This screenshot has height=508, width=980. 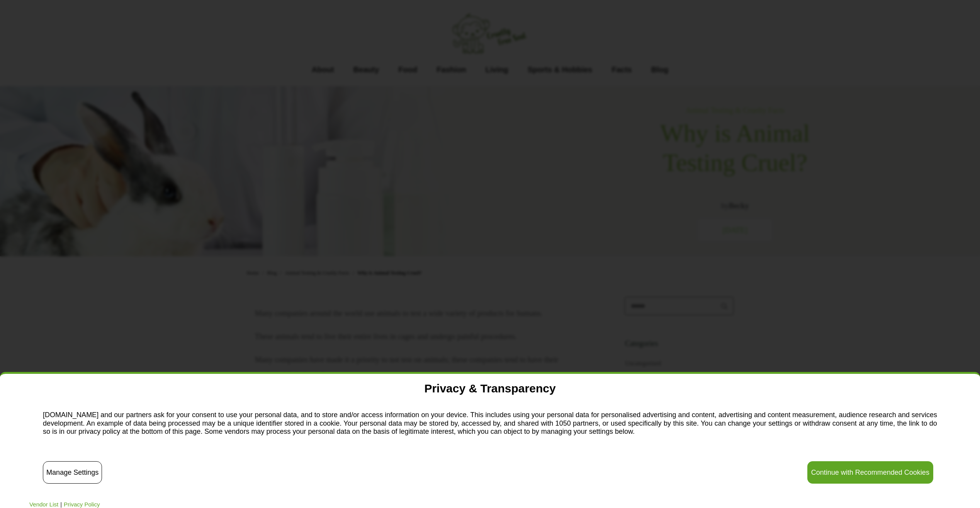 I want to click on button: Continue with Recommended Cookies, so click(x=870, y=472).